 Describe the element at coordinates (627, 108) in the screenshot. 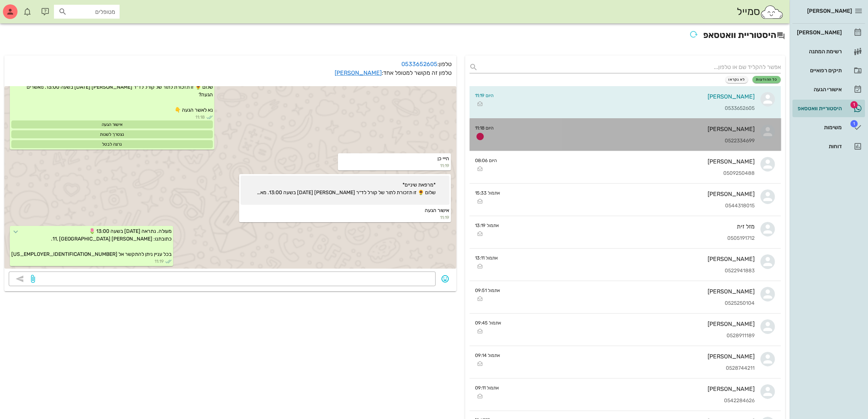

I see `div: 0533652605` at that location.